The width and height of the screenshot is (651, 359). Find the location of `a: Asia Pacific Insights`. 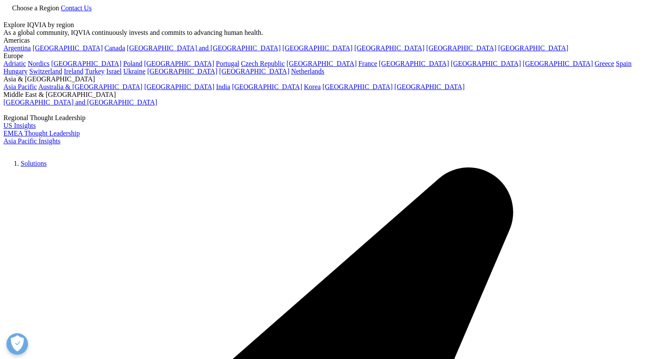

a: Asia Pacific Insights is located at coordinates (32, 141).